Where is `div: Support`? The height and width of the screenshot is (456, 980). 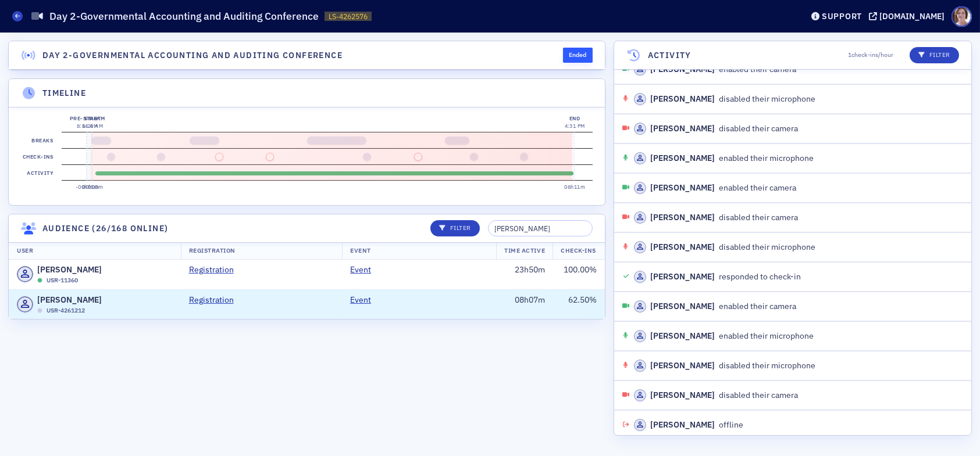
div: Support is located at coordinates (842, 16).